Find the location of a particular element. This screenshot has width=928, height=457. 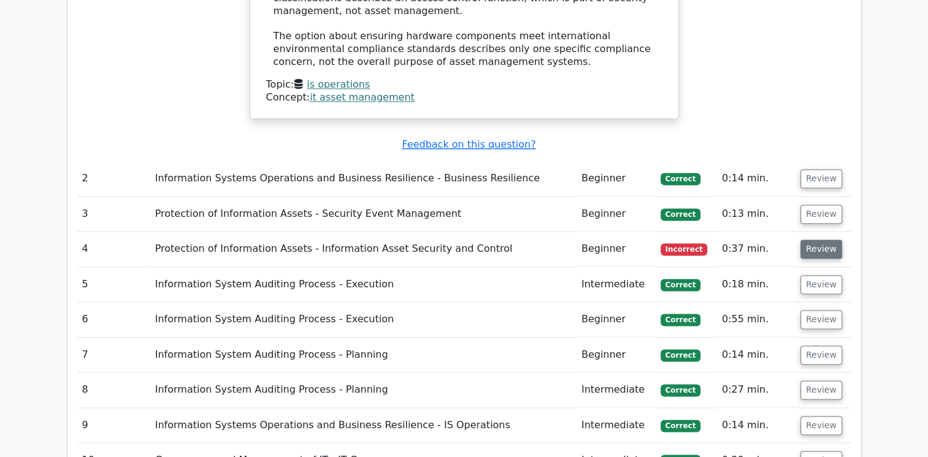

td: 0:27 min. is located at coordinates (756, 390).